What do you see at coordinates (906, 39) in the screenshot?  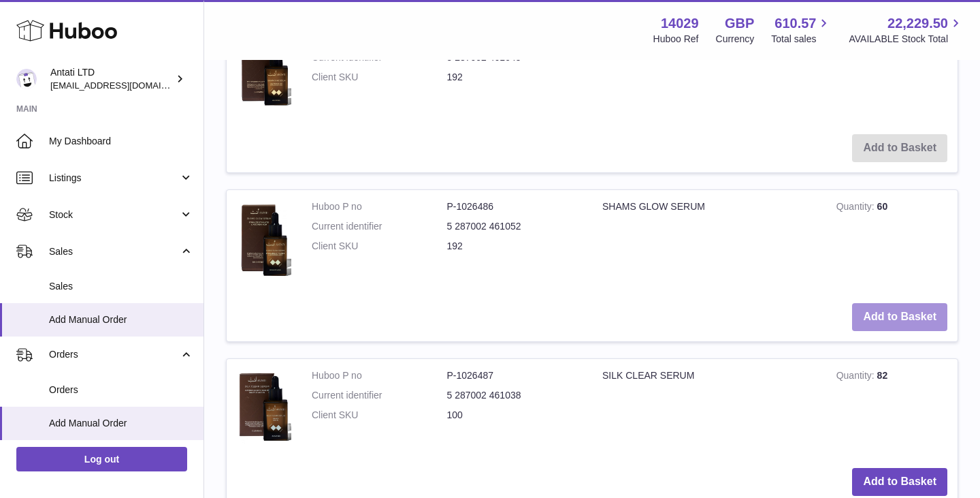 I see `span: AVAILABLE Stock Total` at bounding box center [906, 39].